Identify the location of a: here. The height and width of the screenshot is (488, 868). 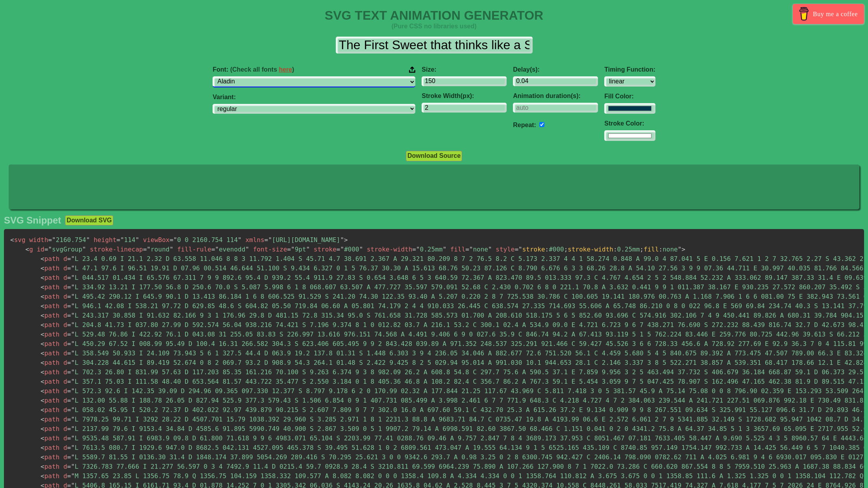
(285, 69).